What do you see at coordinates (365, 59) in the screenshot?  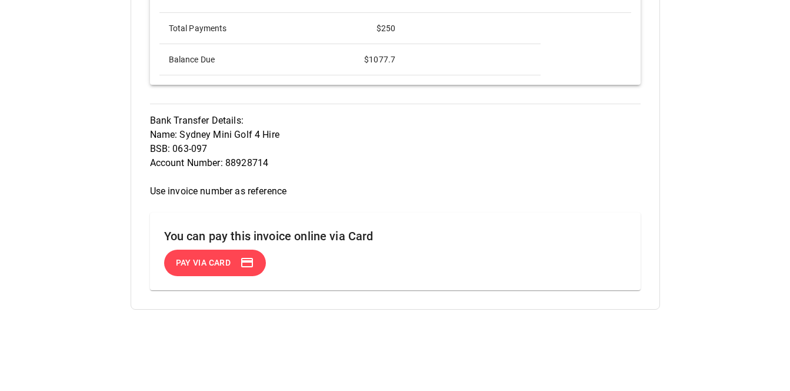 I see `td: $ 1077.7` at bounding box center [365, 59].